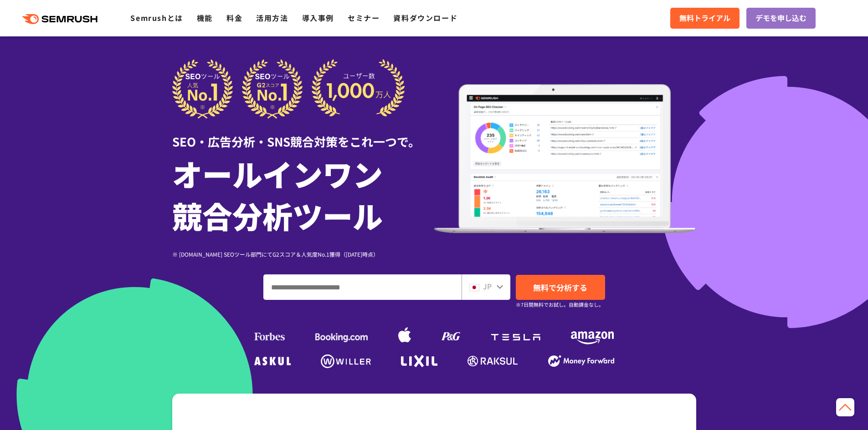 The width and height of the screenshot is (868, 430). I want to click on a: 導入事例, so click(318, 18).